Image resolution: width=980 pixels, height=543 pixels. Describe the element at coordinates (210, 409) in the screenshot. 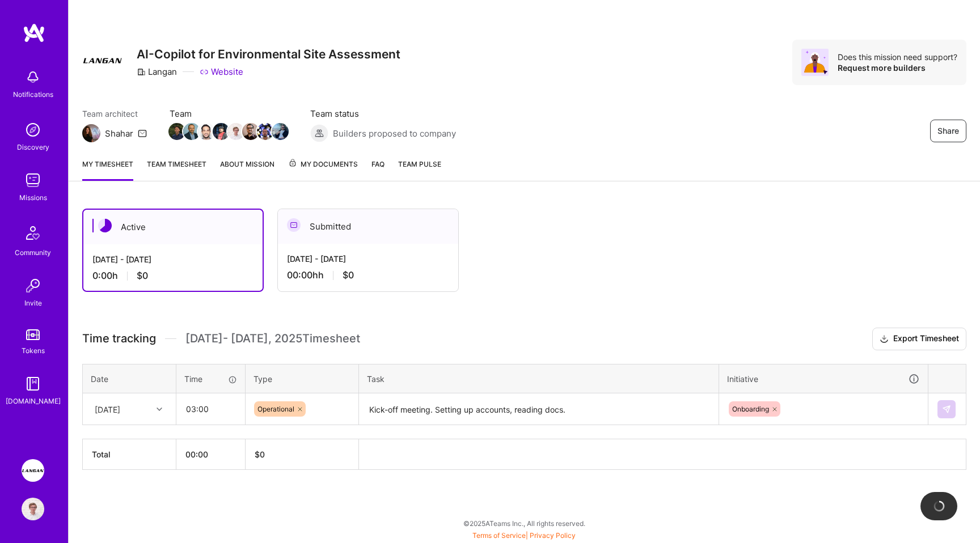

I see `input: HH:MM` at that location.